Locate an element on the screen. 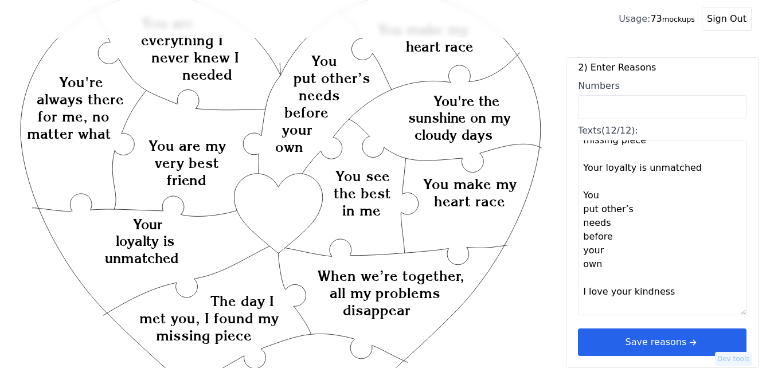 The width and height of the screenshot is (770, 368). text: sunshine on my is located at coordinates (460, 118).